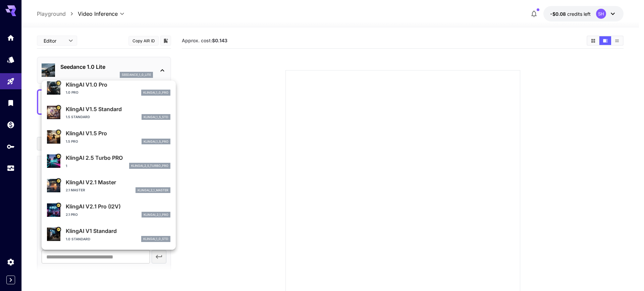 Image resolution: width=644 pixels, height=291 pixels. I want to click on p: klingai_2_1_pro, so click(156, 215).